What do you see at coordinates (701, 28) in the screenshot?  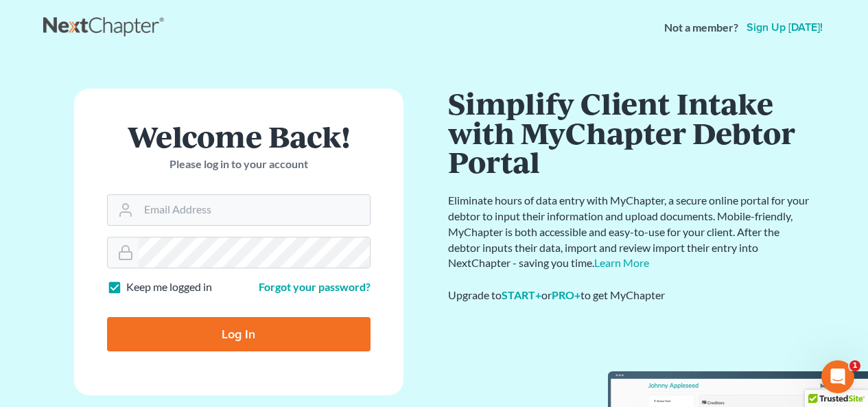 I see `strong: Not a member?` at bounding box center [701, 28].